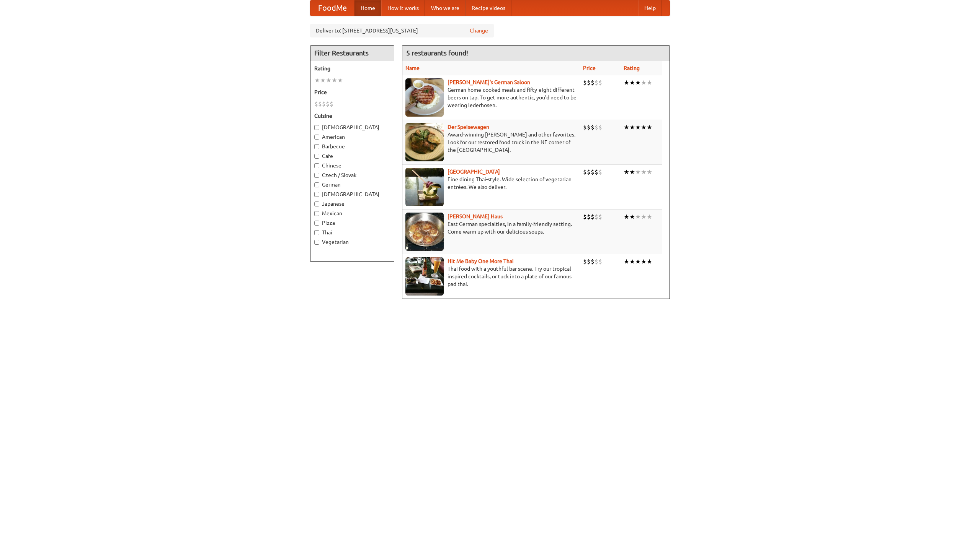  What do you see at coordinates (316, 156) in the screenshot?
I see `input: Cafe` at bounding box center [316, 156].